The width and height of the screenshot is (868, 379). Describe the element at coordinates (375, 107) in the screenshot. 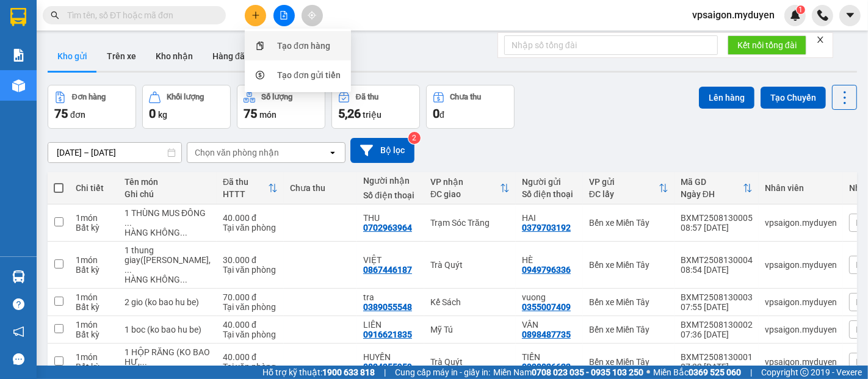

I see `button: Đã thu5,26 triệu` at that location.